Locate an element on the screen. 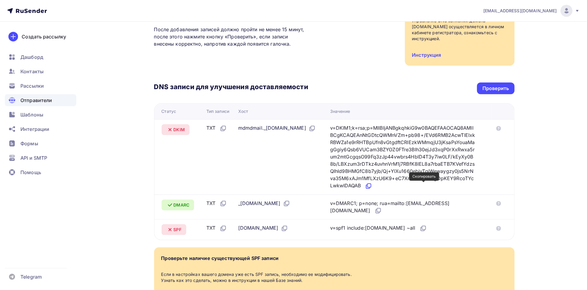 The height and width of the screenshot is (290, 587). p: Подтверждение домена является обязательным техническим требованием для доставки писем во «Входящи... is located at coordinates (231, 26).